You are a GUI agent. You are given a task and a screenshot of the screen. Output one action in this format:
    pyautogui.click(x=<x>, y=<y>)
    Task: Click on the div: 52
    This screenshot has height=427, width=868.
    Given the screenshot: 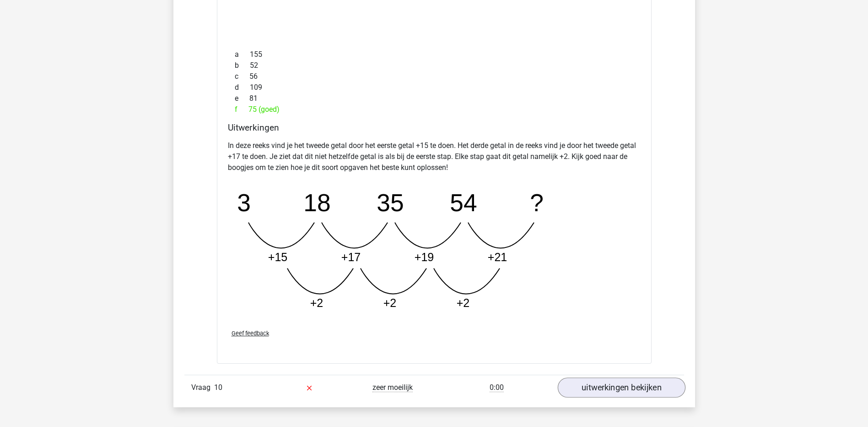 What is the action you would take?
    pyautogui.click(x=434, y=65)
    